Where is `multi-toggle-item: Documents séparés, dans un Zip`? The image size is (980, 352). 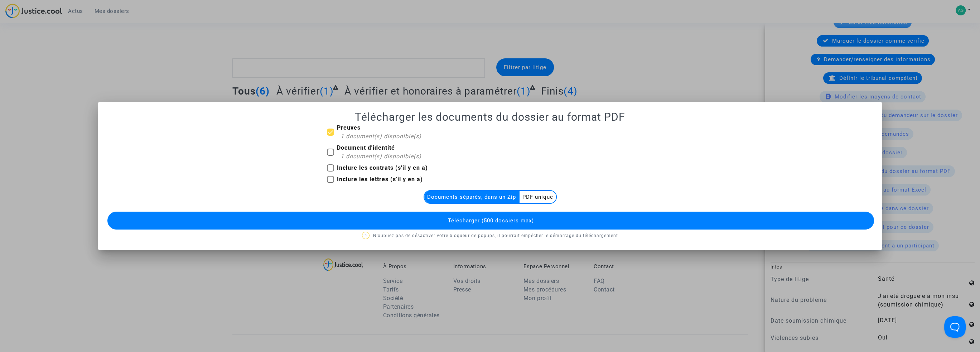 multi-toggle-item: Documents séparés, dans un Zip is located at coordinates (472, 197).